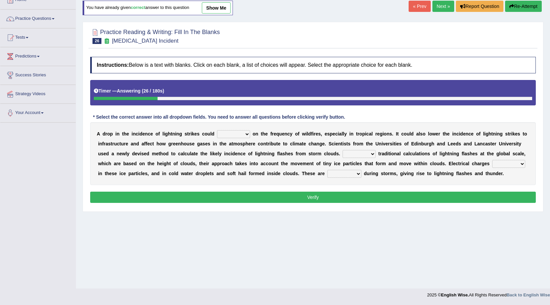 Image resolution: width=550 pixels, height=305 pixels. Describe the element at coordinates (433, 134) in the screenshot. I see `b: w` at that location.